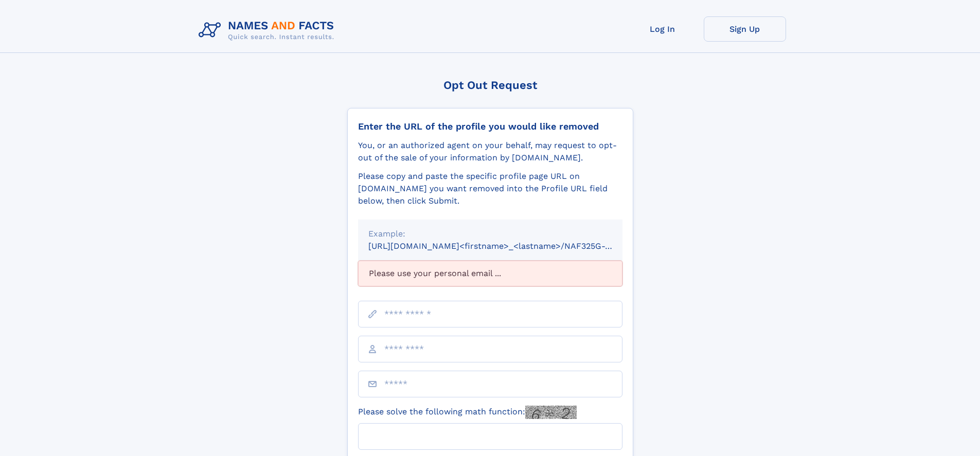  Describe the element at coordinates (745, 29) in the screenshot. I see `a: Sign Up` at that location.